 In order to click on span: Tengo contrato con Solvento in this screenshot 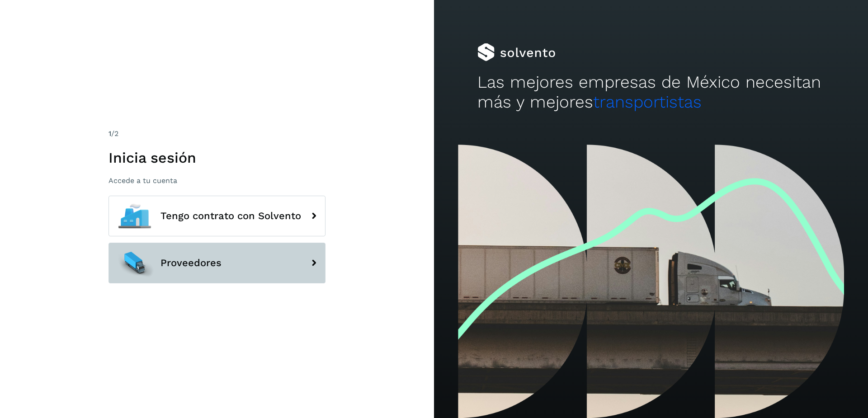, I will do `click(231, 217)`.